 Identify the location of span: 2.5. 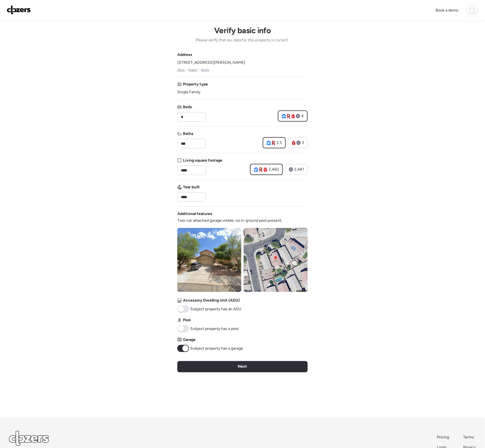
(279, 143).